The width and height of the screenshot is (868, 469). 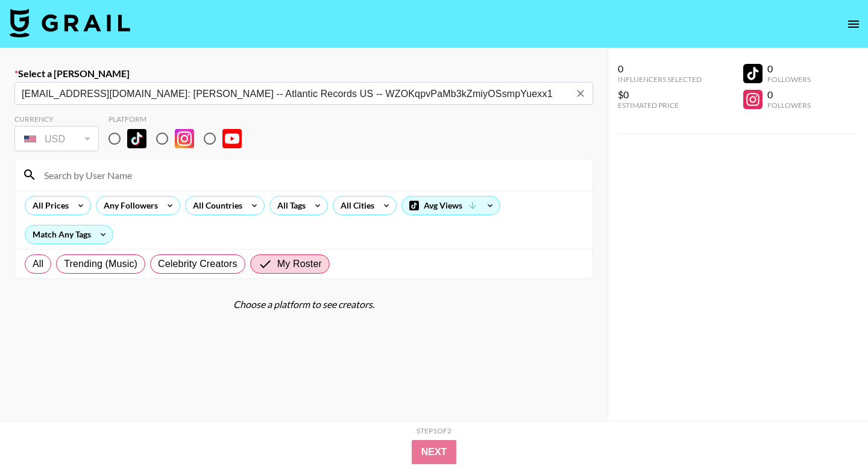 What do you see at coordinates (304, 304) in the screenshot?
I see `div: Choose a platform to see creators.` at bounding box center [304, 304].